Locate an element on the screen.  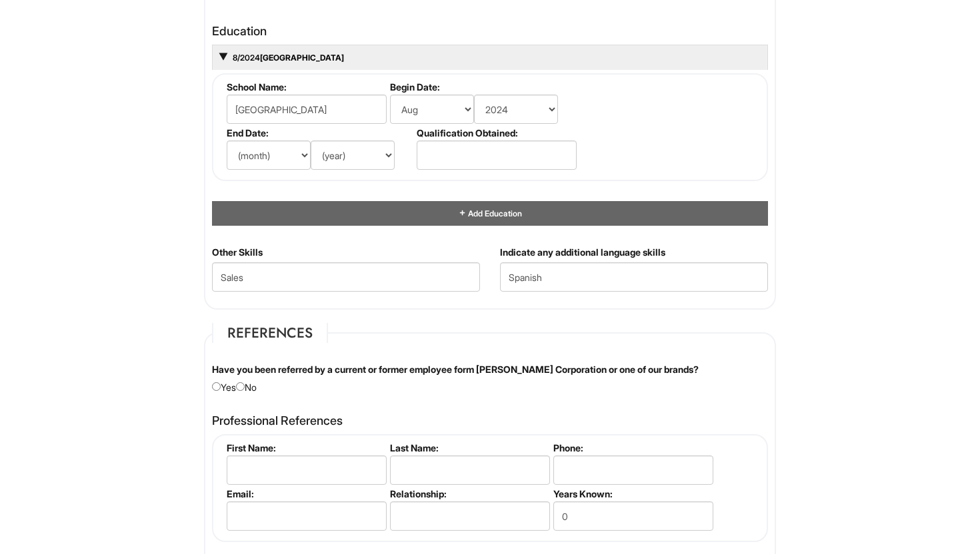
label: School Name: is located at coordinates (306, 87).